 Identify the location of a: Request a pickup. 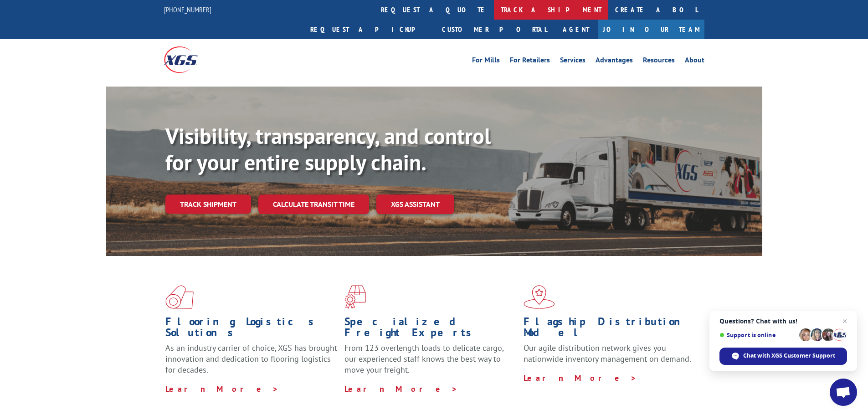
(369, 29).